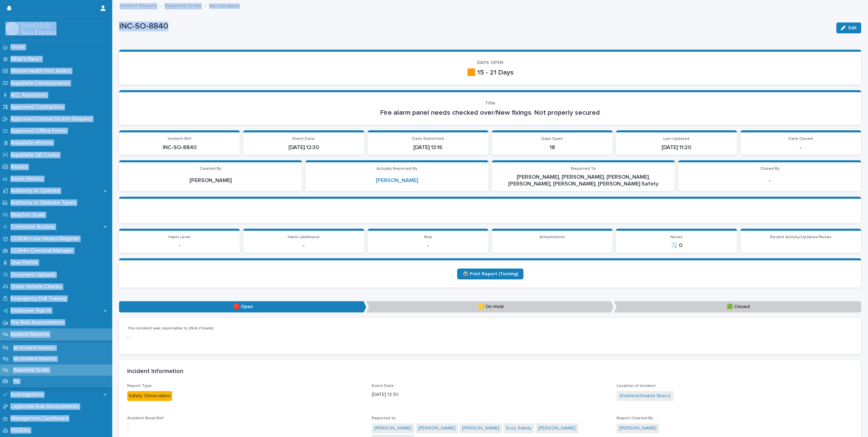 This screenshot has width=868, height=437. What do you see at coordinates (46, 406) in the screenshot?
I see `p: Legionella Risk Assessments` at bounding box center [46, 406].